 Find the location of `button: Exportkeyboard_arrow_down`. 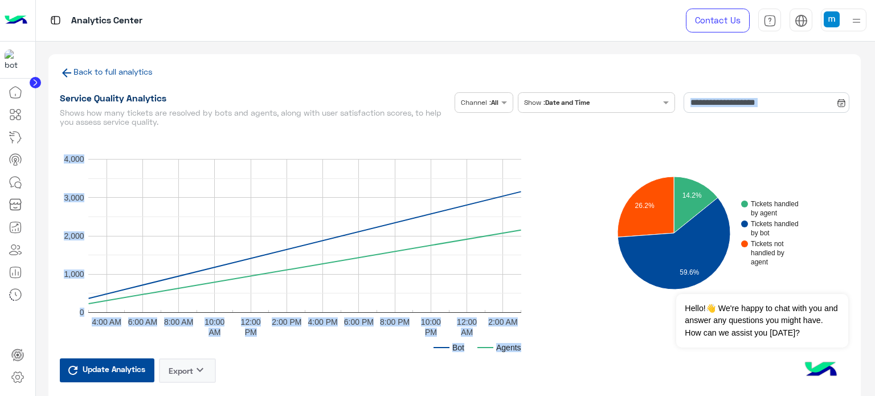

button: Exportkeyboard_arrow_down is located at coordinates (188, 370).